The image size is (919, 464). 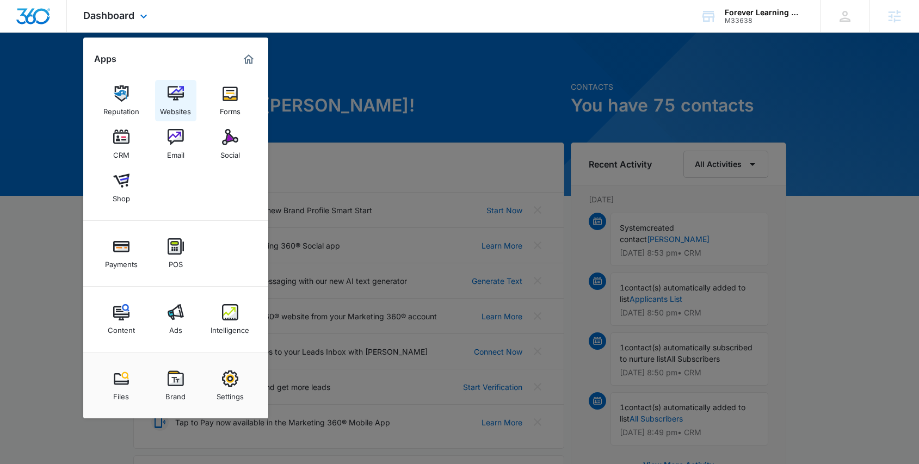 I want to click on a: Reputation, so click(x=121, y=101).